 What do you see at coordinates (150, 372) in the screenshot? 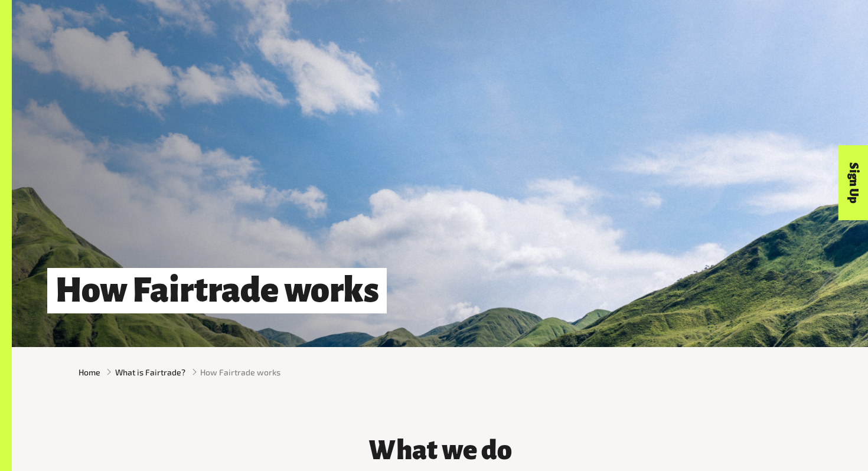
I see `span: What is Fairtrade?` at bounding box center [150, 372].